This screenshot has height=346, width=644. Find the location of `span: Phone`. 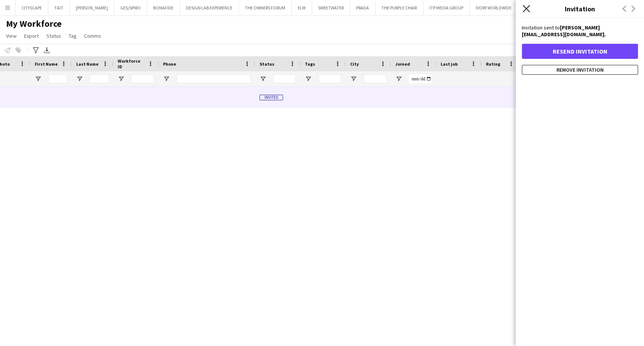

span: Phone is located at coordinates (169, 64).